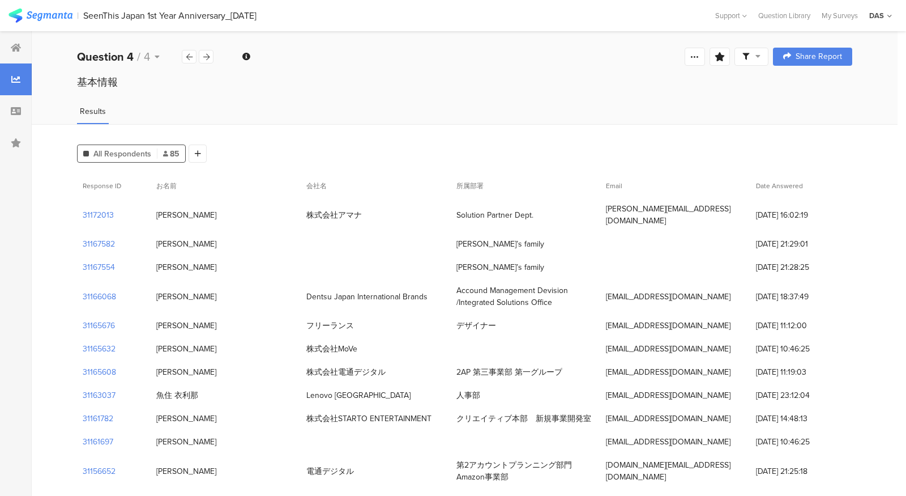 Image resolution: width=906 pixels, height=496 pixels. Describe the element at coordinates (317, 186) in the screenshot. I see `span: 会社名` at that location.